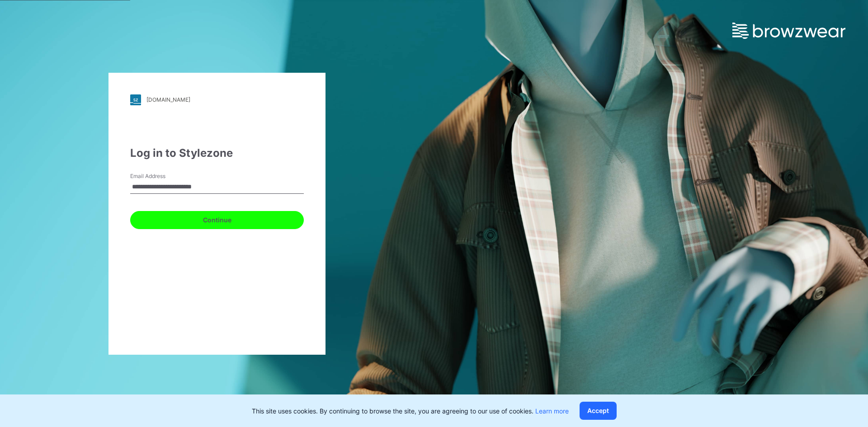 The image size is (868, 427). Describe the element at coordinates (552, 411) in the screenshot. I see `a: Learn more` at that location.